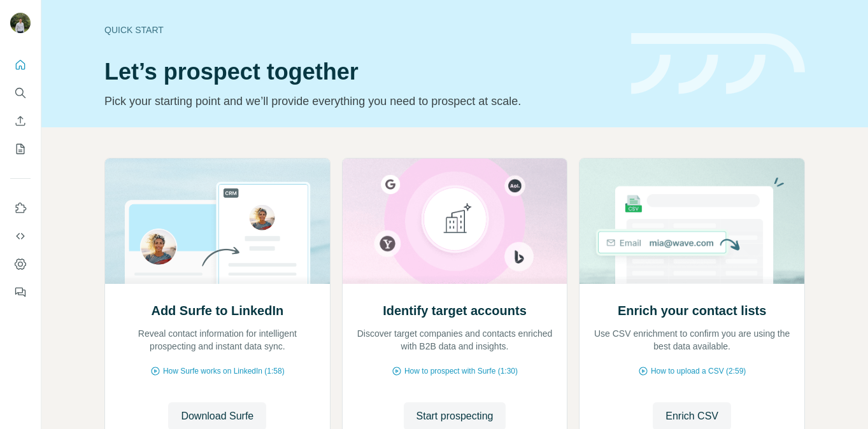 The width and height of the screenshot is (868, 429). Describe the element at coordinates (455, 221) in the screenshot. I see `img: Identify target accounts` at that location.